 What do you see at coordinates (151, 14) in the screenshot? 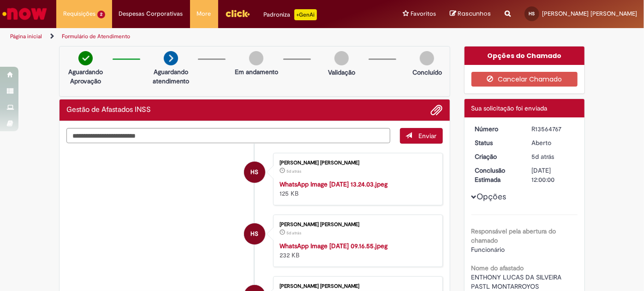
I see `span: Despesas Corporativas` at bounding box center [151, 14].